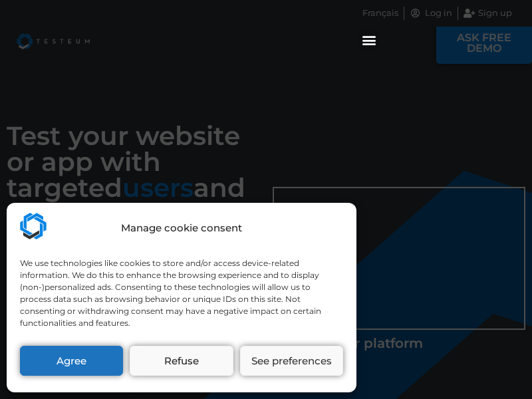 Image resolution: width=532 pixels, height=399 pixels. What do you see at coordinates (33, 226) in the screenshot?
I see `img: Testeum.com - Application crowdtesting platform` at bounding box center [33, 226].